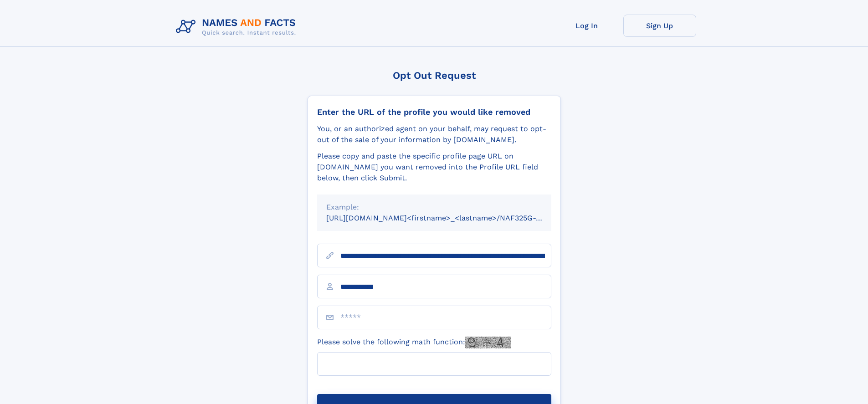 This screenshot has height=404, width=868. Describe the element at coordinates (660, 25) in the screenshot. I see `a: Sign Up` at that location.